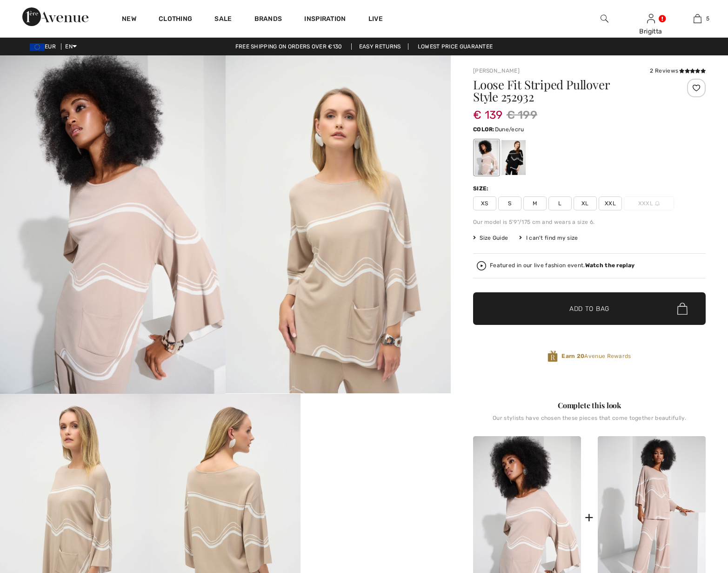  Describe the element at coordinates (573, 356) in the screenshot. I see `strong: Earn 20` at that location.